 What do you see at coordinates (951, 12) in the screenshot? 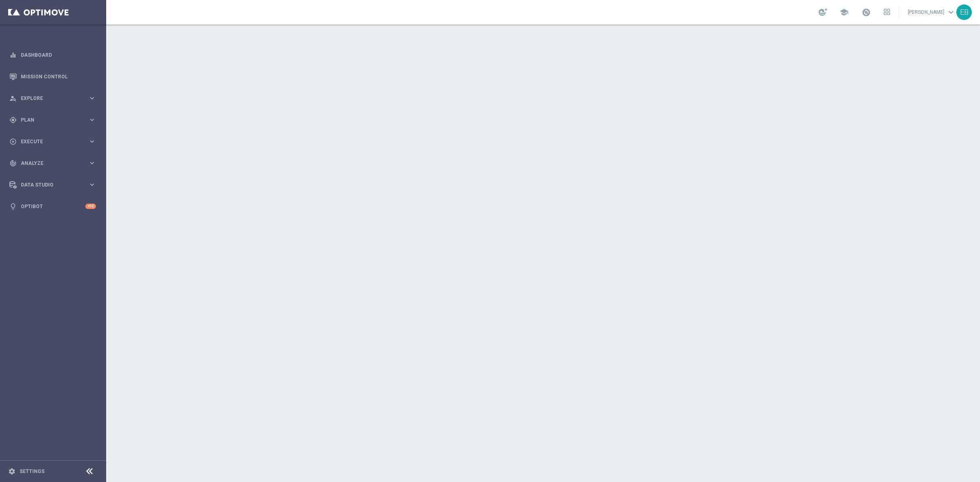
I see `span: keyboard_arrow_down` at bounding box center [951, 12].